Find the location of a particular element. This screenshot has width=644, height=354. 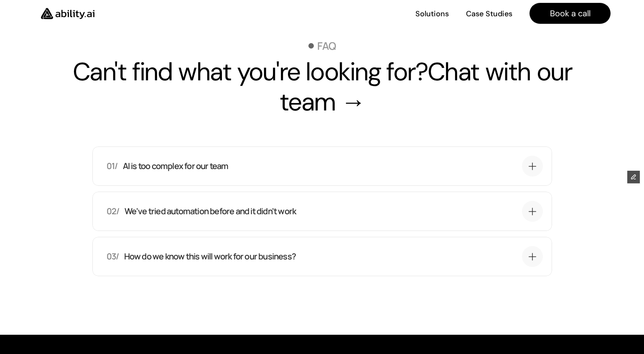

a: Book a call is located at coordinates (570, 14).